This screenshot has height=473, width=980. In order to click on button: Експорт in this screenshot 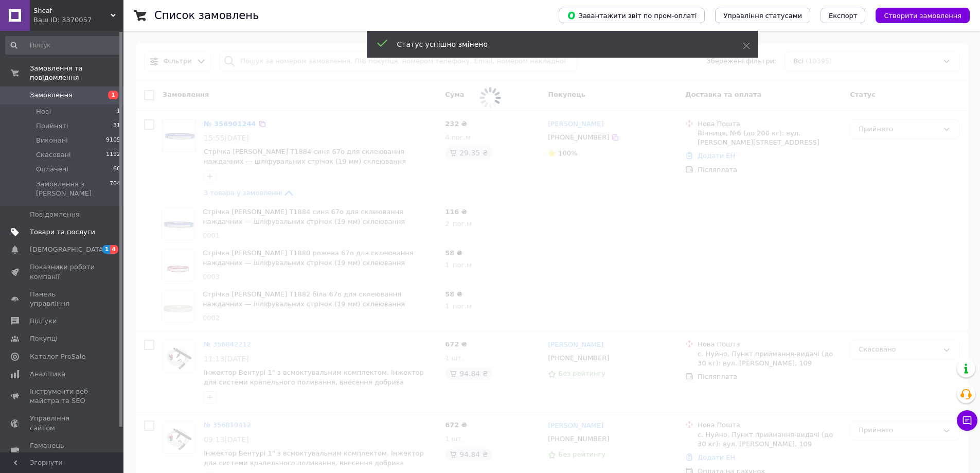, I will do `click(844, 15)`.